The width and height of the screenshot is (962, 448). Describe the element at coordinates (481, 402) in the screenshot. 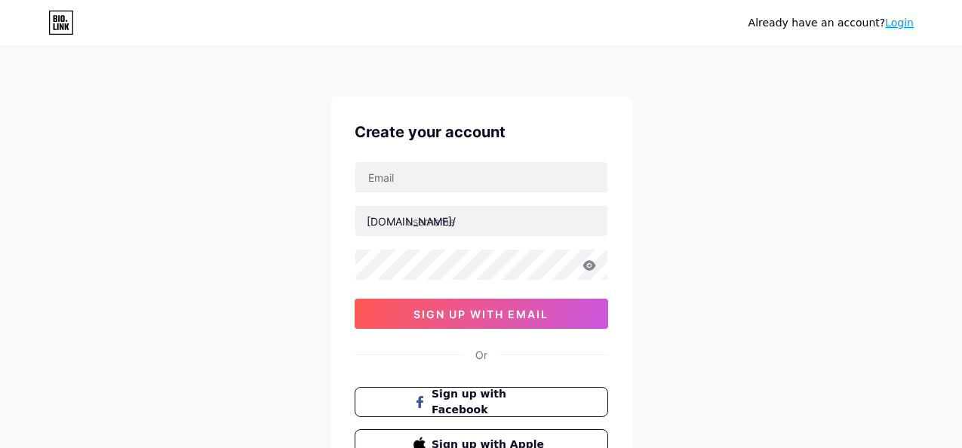

I see `a: Sign up with Facebook` at that location.